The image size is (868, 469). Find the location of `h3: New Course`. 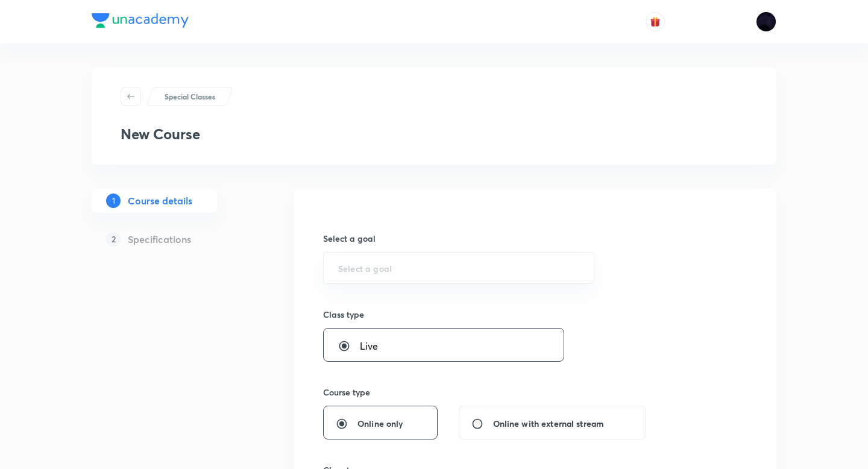

h3: New Course is located at coordinates (160, 134).